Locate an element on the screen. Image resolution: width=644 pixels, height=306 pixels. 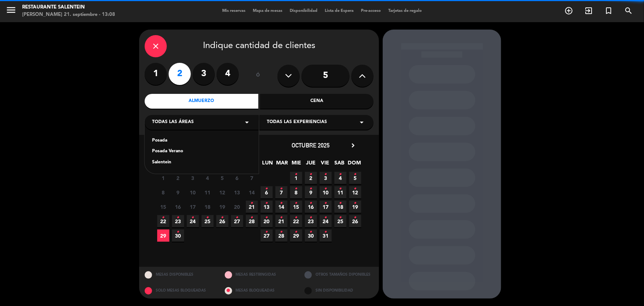
span: Mis reservas is located at coordinates (233, 10).